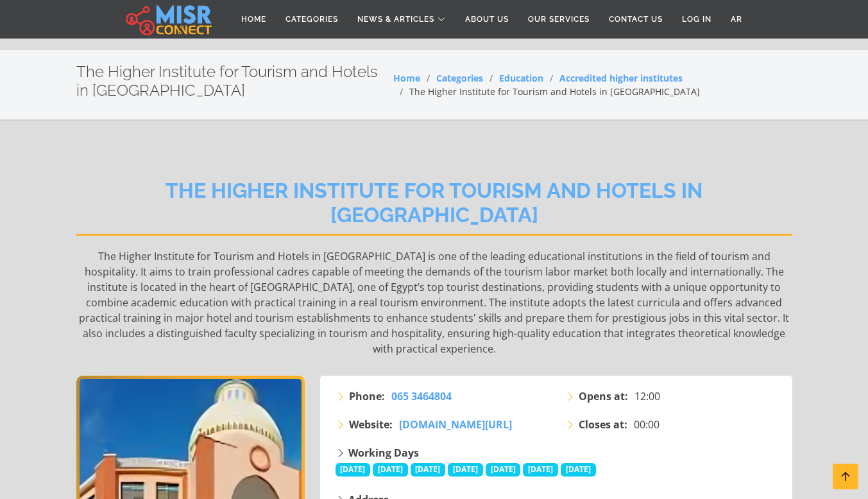 This screenshot has height=499, width=868. I want to click on img: main.misr_connect, so click(168, 19).